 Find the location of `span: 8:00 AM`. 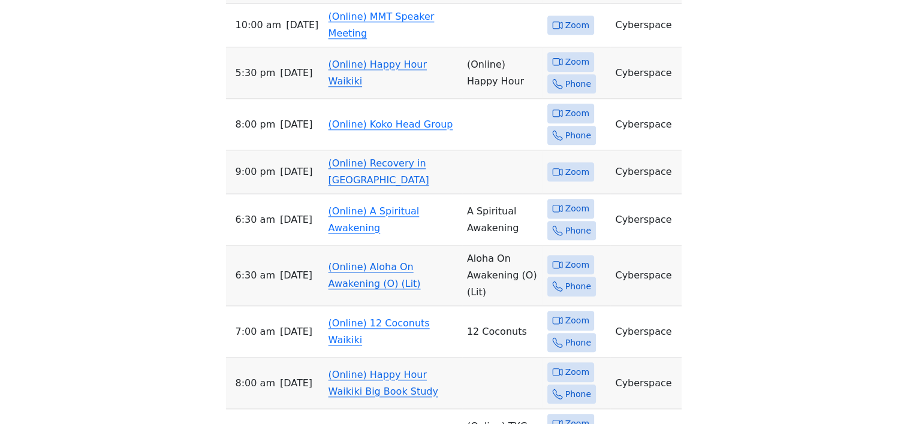

span: 8:00 AM is located at coordinates (255, 383).